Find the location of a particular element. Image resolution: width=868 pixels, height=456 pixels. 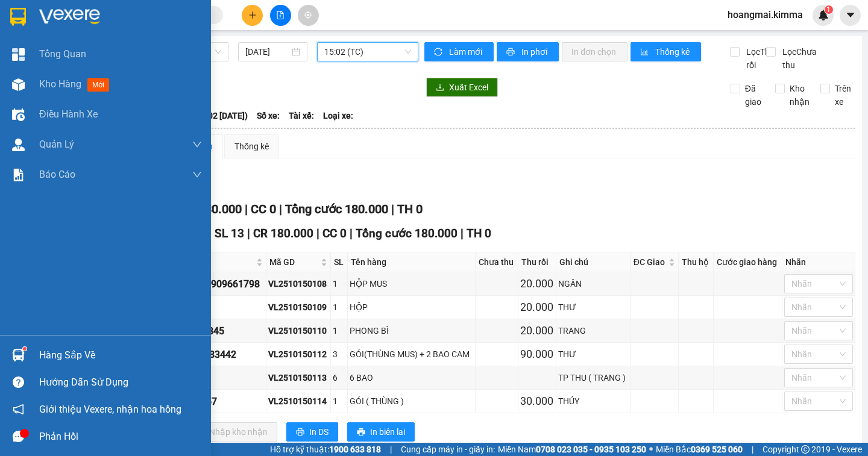

span: caret-down is located at coordinates (851, 15).